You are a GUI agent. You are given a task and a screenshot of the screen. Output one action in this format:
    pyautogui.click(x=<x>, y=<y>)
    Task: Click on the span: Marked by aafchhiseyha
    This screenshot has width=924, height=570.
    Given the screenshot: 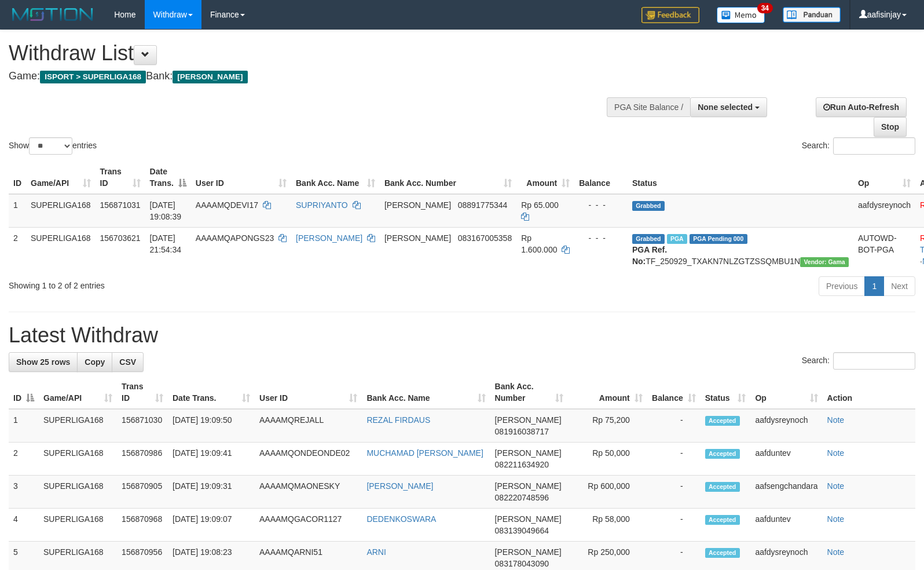 What is the action you would take?
    pyautogui.click(x=676, y=239)
    